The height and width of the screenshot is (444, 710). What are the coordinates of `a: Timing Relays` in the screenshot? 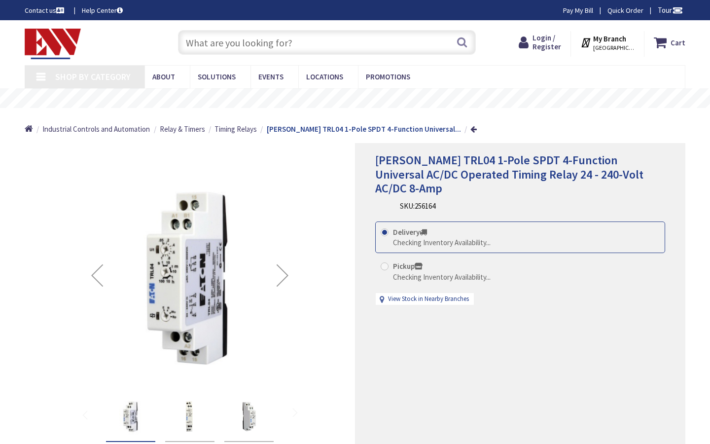 It's located at (236, 129).